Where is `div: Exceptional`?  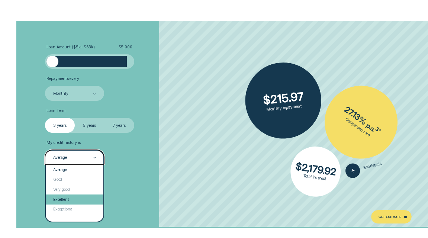 div: Exceptional is located at coordinates (74, 210).